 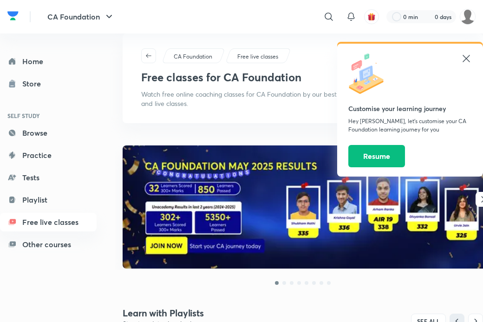 I want to click on p: Watch free online coaching classes for CA Foundation by our best educators. You can watch free re..., so click(x=303, y=99).